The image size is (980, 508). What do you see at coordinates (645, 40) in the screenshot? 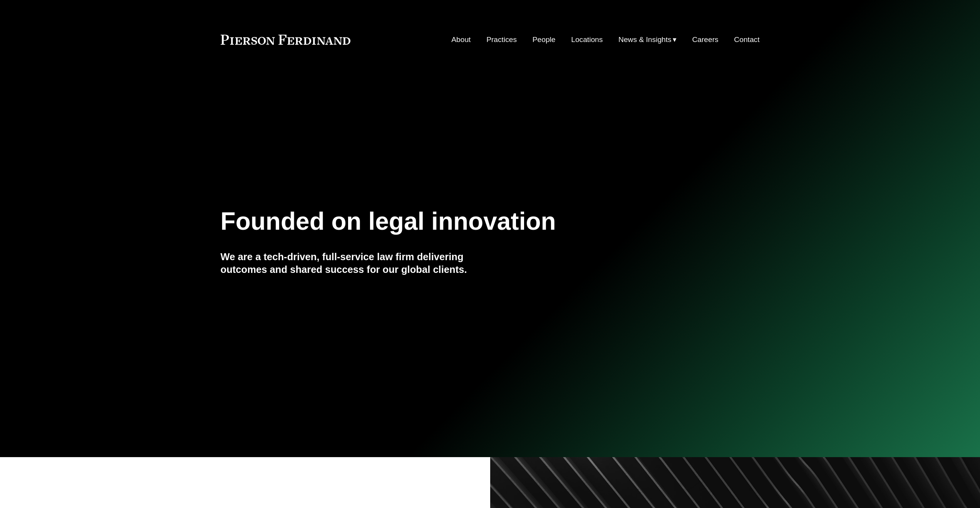
I see `span: News & Insights` at bounding box center [645, 40].